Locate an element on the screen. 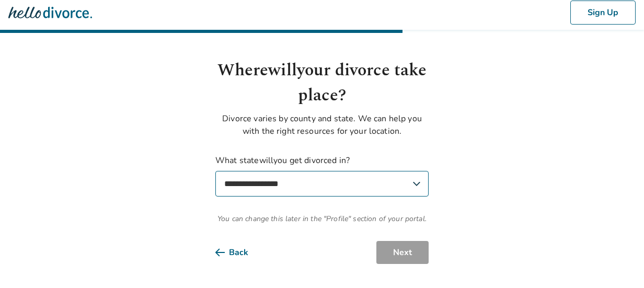  button: Next is located at coordinates (402, 253).